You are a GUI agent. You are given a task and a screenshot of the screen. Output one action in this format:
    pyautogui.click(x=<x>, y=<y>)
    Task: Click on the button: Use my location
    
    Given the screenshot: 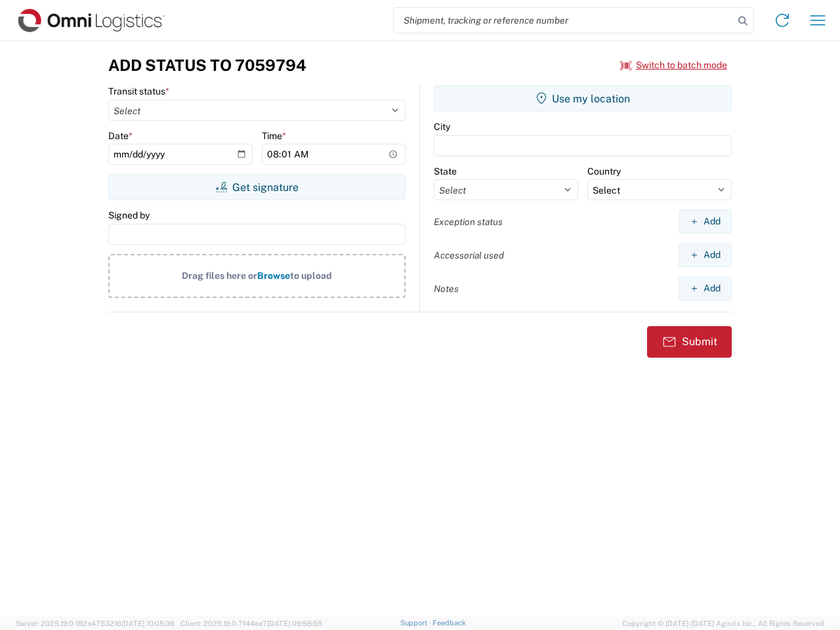 What is the action you would take?
    pyautogui.click(x=583, y=99)
    